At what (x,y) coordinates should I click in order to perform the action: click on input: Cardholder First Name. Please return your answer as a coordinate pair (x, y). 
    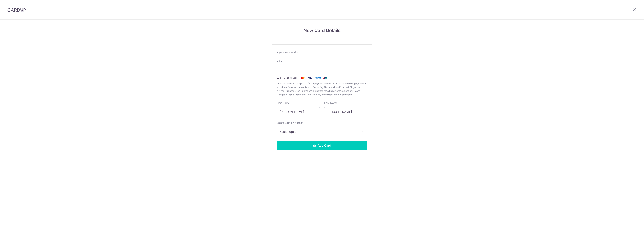
    Looking at the image, I should click on (298, 112).